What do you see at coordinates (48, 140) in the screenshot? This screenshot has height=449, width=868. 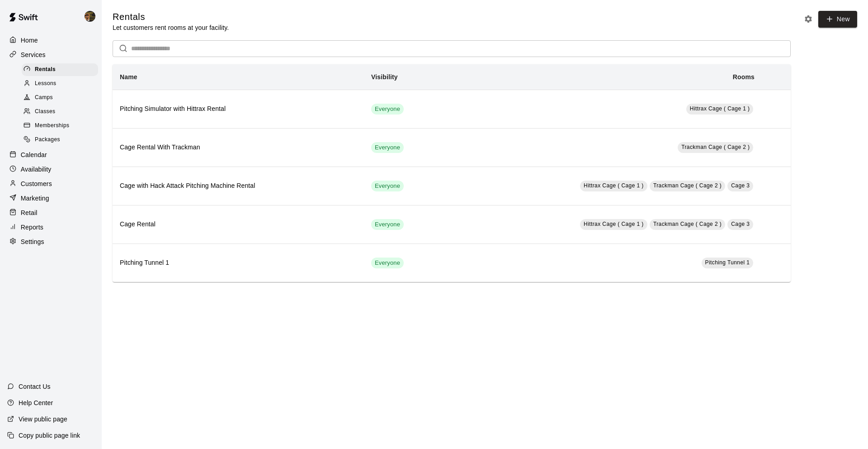 I see `span: Packages` at bounding box center [48, 140].